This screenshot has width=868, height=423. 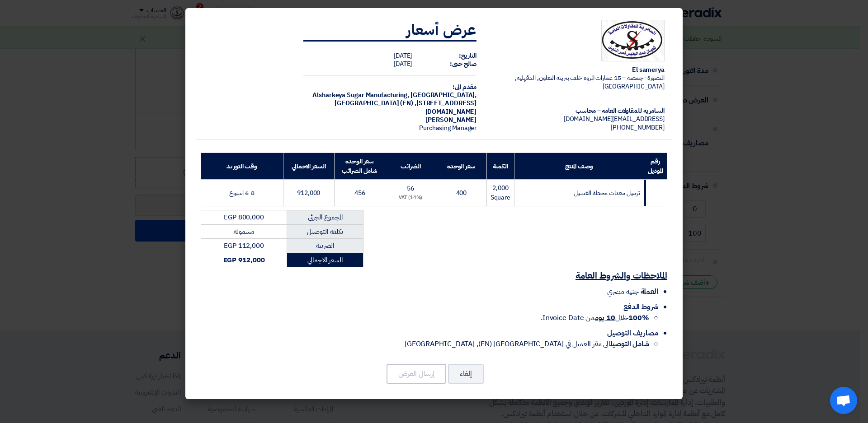 I want to click on span: 400, so click(x=461, y=193).